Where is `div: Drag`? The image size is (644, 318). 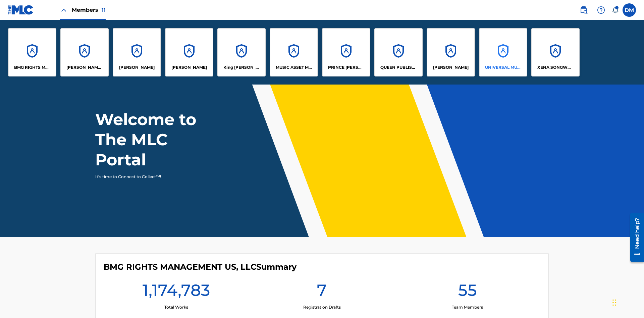
div: Drag is located at coordinates (614, 303).